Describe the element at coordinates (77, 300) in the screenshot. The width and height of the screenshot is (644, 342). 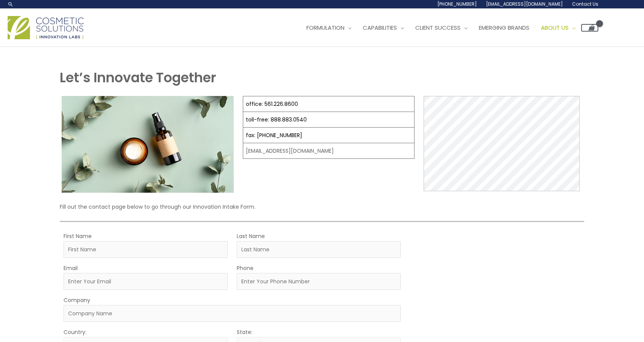
I see `label: Company` at that location.